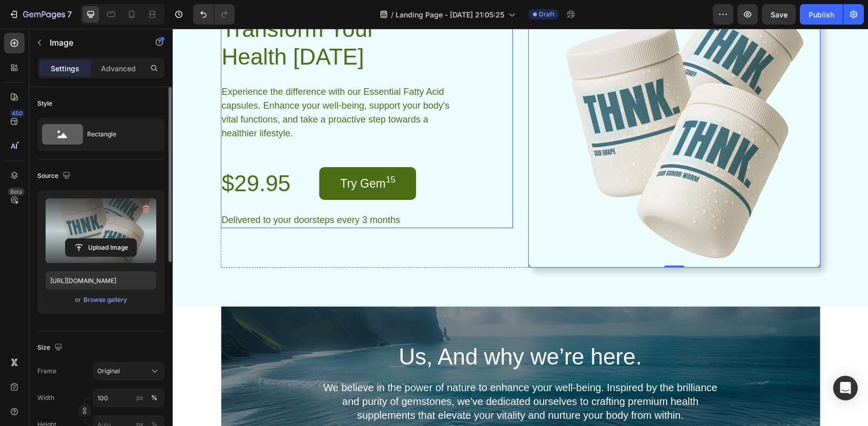 The width and height of the screenshot is (868, 426). I want to click on div: Rectangle, so click(118, 134).